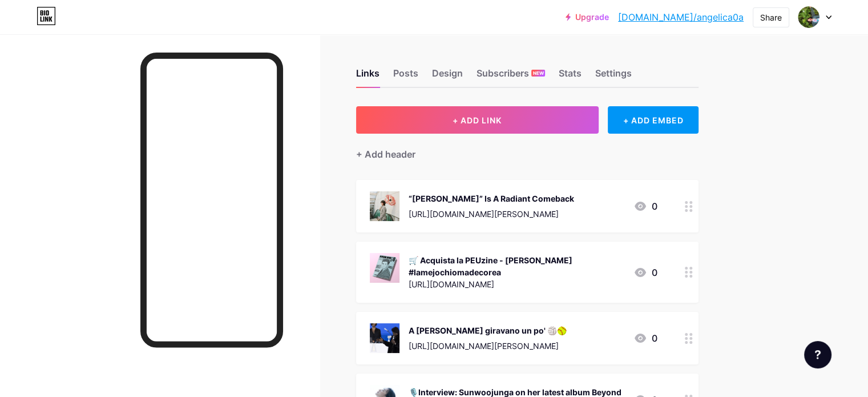 The image size is (868, 397). What do you see at coordinates (511, 76) in the screenshot?
I see `div: Subscribers` at bounding box center [511, 76].